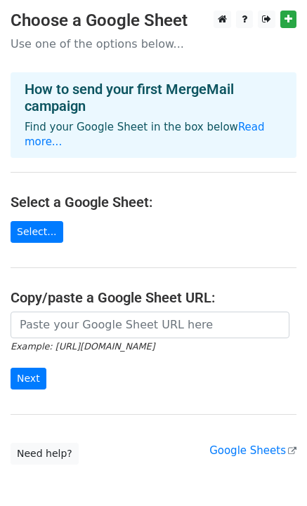 Image resolution: width=307 pixels, height=506 pixels. I want to click on div: Chat Widget, so click(272, 472).